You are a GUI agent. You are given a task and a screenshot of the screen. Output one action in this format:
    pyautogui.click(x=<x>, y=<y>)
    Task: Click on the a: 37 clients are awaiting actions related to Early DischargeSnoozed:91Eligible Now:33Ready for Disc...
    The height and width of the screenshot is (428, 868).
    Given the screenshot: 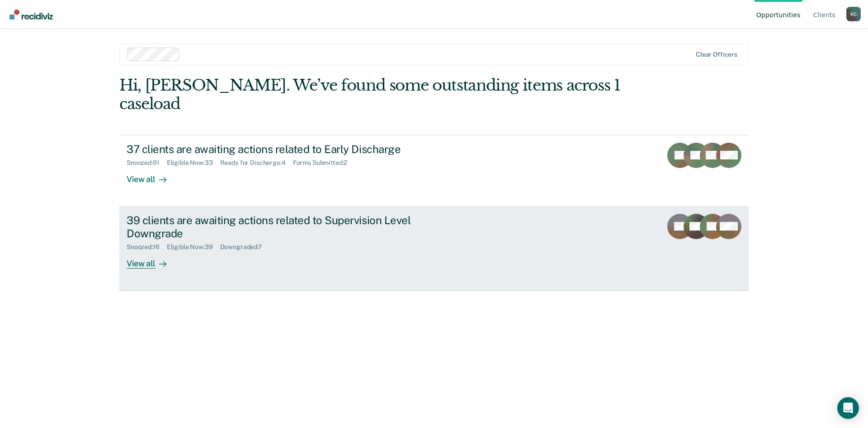 What is the action you would take?
    pyautogui.click(x=434, y=171)
    